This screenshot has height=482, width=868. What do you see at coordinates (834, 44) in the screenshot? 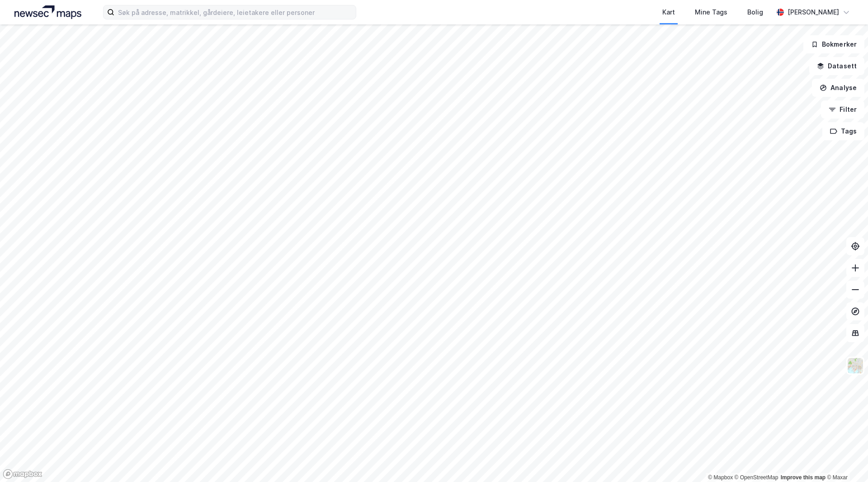
I see `button: Bokmerker` at bounding box center [834, 44].